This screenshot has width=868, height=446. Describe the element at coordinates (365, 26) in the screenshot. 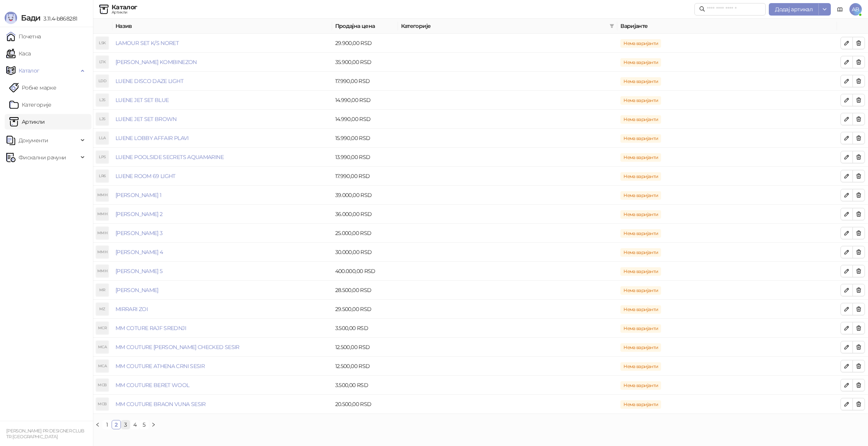

I see `th: Продајна цена` at that location.